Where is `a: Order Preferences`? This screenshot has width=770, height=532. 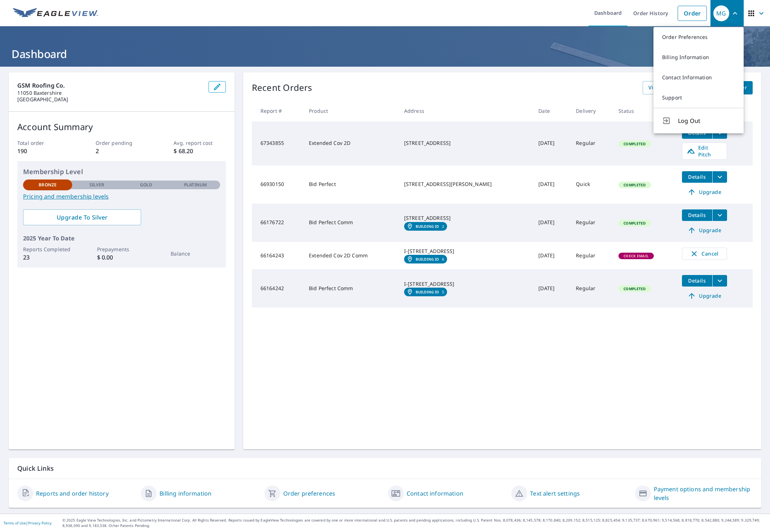
a: Order Preferences is located at coordinates (699, 37).